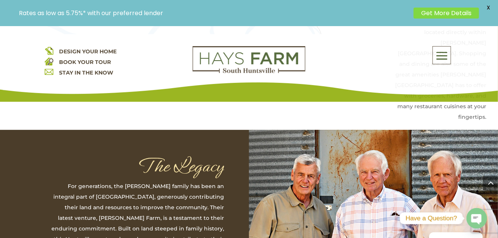  Describe the element at coordinates (446, 13) in the screenshot. I see `a: Get More Details` at that location.